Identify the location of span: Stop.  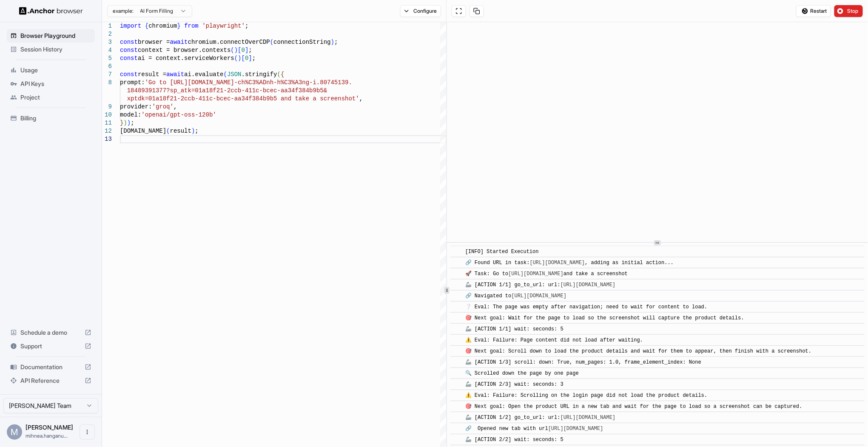
(853, 11).